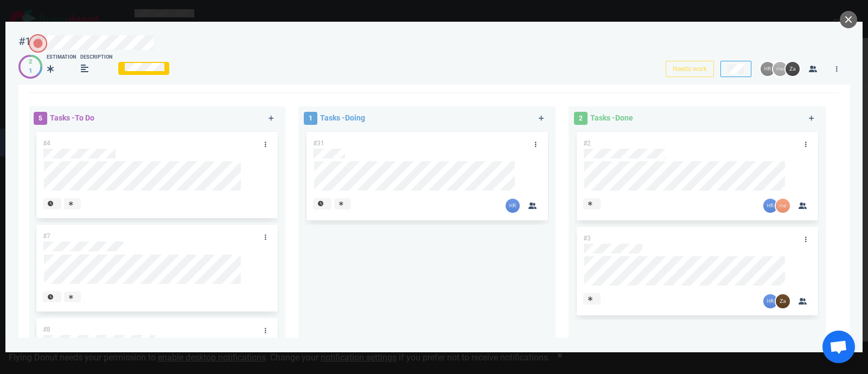 Image resolution: width=868 pixels, height=374 pixels. I want to click on span: 5, so click(40, 118).